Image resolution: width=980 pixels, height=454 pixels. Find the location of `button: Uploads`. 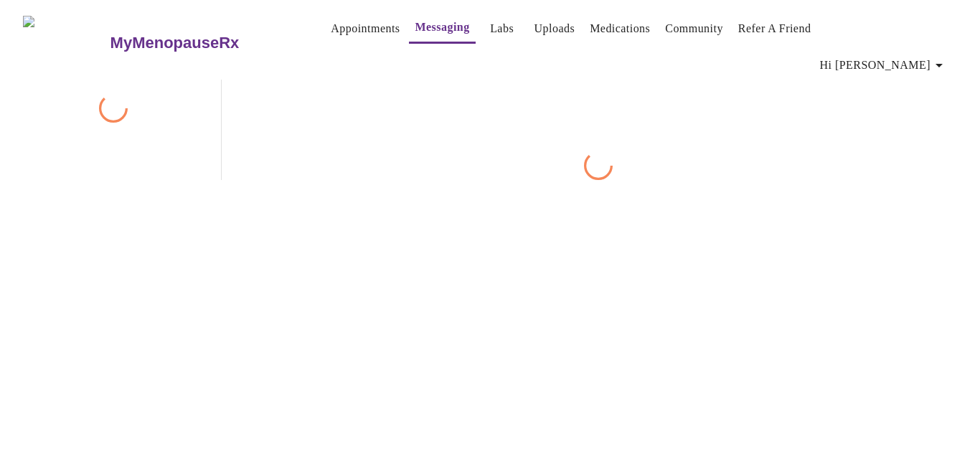

button: Uploads is located at coordinates (554, 29).